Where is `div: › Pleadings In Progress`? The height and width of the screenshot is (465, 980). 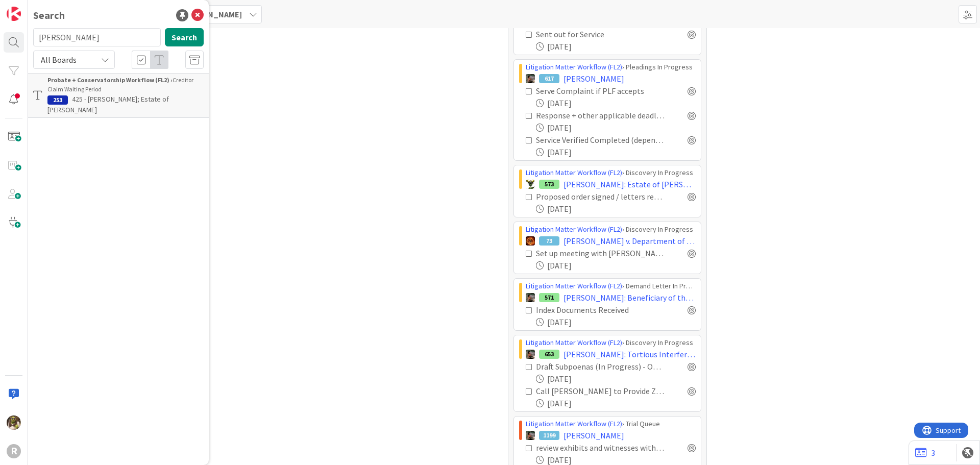 div: › Pleadings In Progress is located at coordinates (610, 67).